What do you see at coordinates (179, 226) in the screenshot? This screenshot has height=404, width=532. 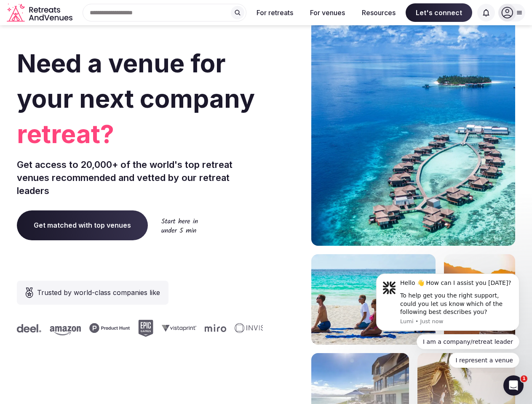 I see `img: Start here in under 5 min` at bounding box center [179, 226].